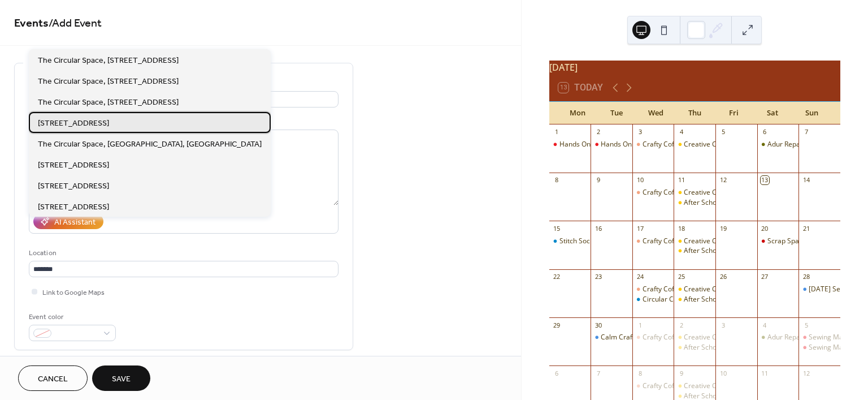 The width and height of the screenshot is (868, 400). Describe the element at coordinates (723, 276) in the screenshot. I see `div: 26` at that location.